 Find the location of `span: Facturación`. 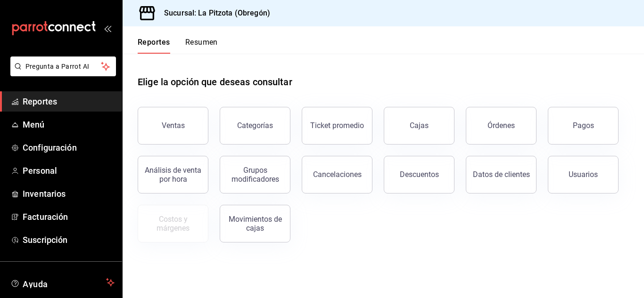

span: Facturación is located at coordinates (69, 217).